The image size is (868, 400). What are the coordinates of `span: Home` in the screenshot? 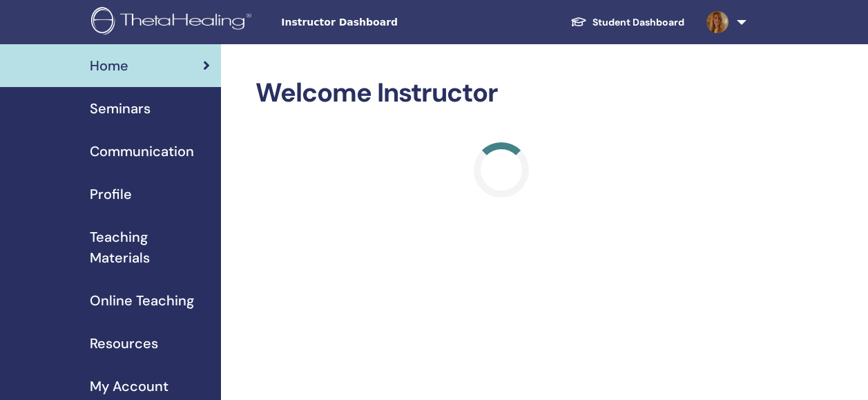 It's located at (109, 66).